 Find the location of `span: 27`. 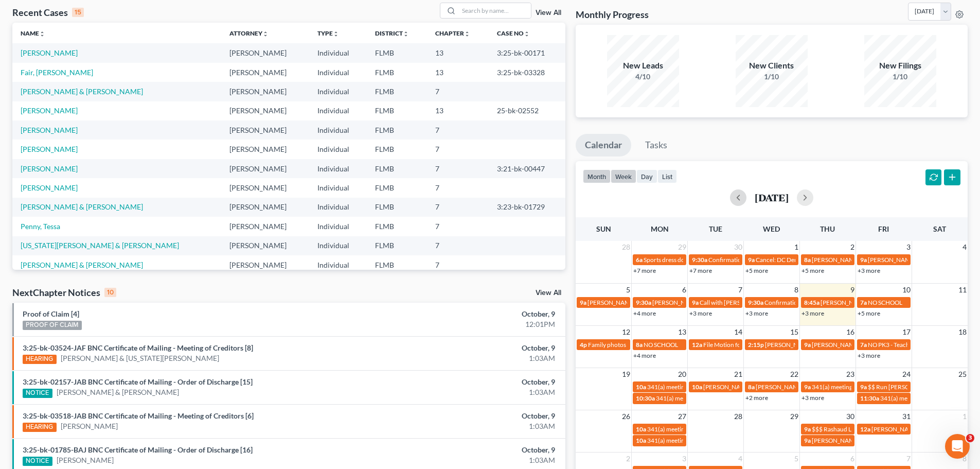

span: 27 is located at coordinates (682, 416).